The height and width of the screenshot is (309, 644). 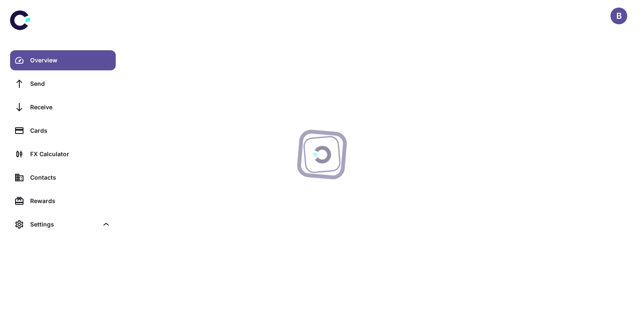 I want to click on a: Send, so click(x=63, y=84).